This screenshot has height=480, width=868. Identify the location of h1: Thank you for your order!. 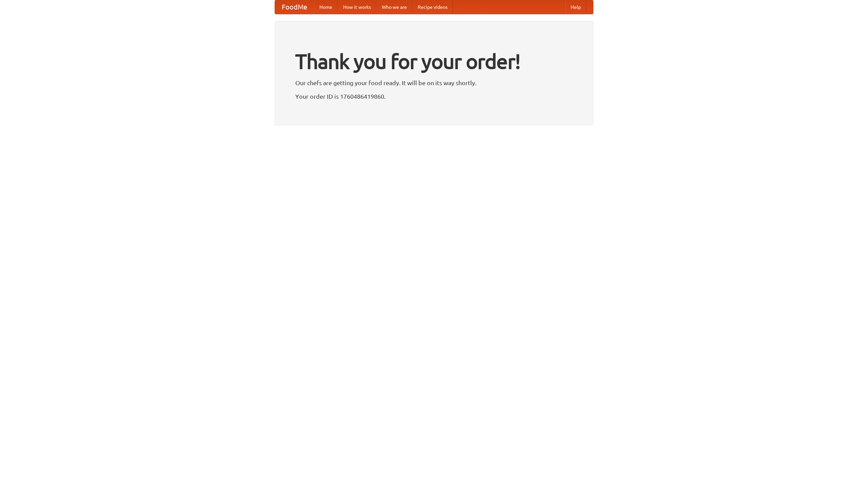
(434, 61).